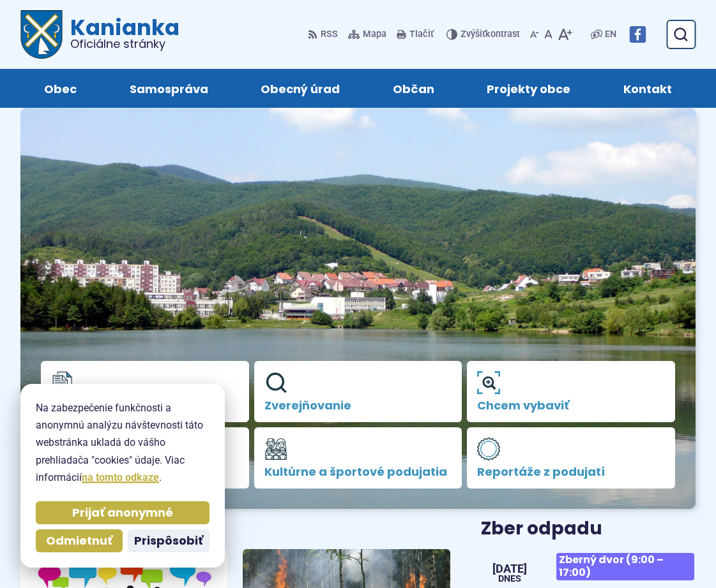 The width and height of the screenshot is (716, 588). I want to click on a: Chcem vybaviť, so click(570, 392).